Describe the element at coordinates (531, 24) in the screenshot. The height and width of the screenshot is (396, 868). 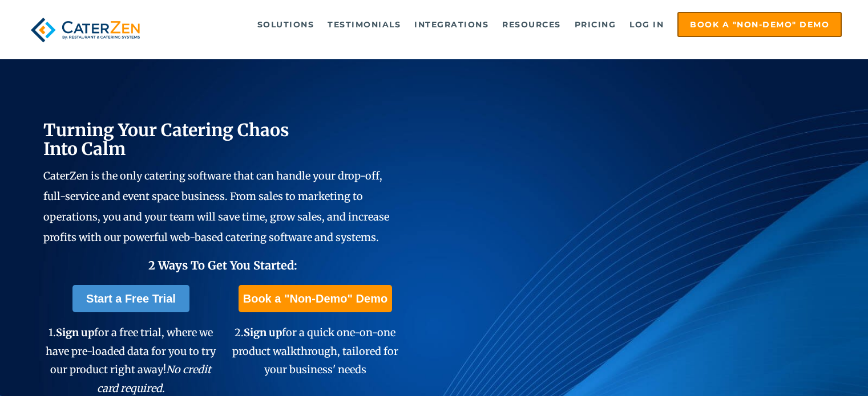
I see `a: Resources` at that location.